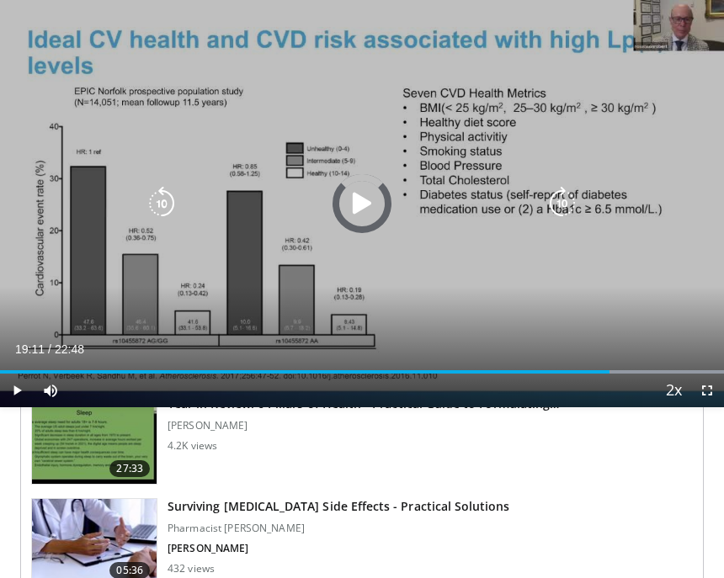  Describe the element at coordinates (51, 391) in the screenshot. I see `button: Mute` at that location.